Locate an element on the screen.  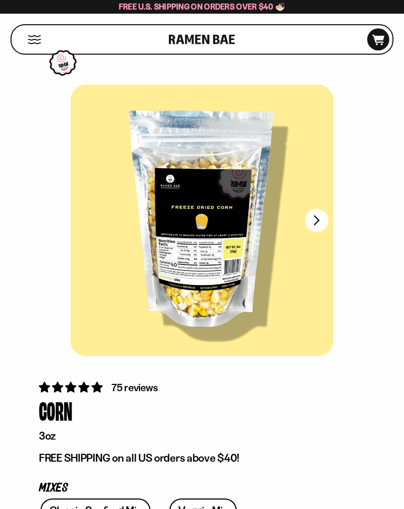
span: 4.91 stars is located at coordinates (71, 387).